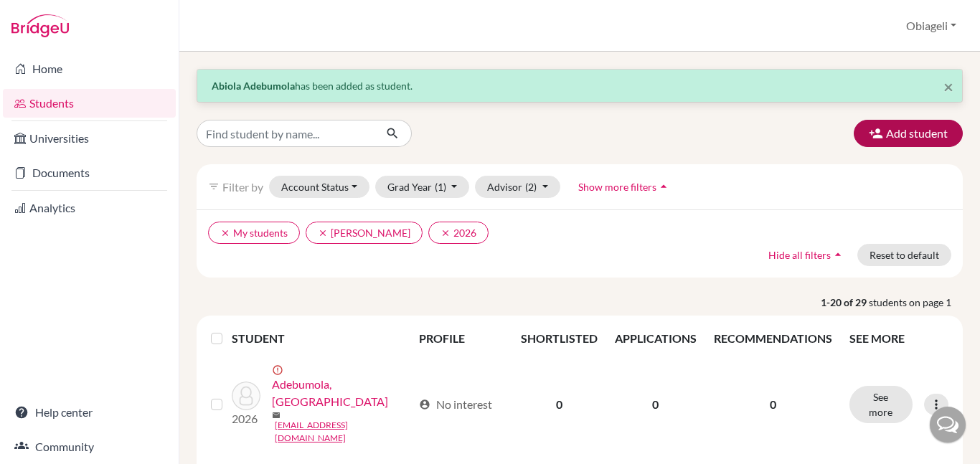 The image size is (980, 464). Describe the element at coordinates (916, 303) in the screenshot. I see `span: students on page 1` at that location.